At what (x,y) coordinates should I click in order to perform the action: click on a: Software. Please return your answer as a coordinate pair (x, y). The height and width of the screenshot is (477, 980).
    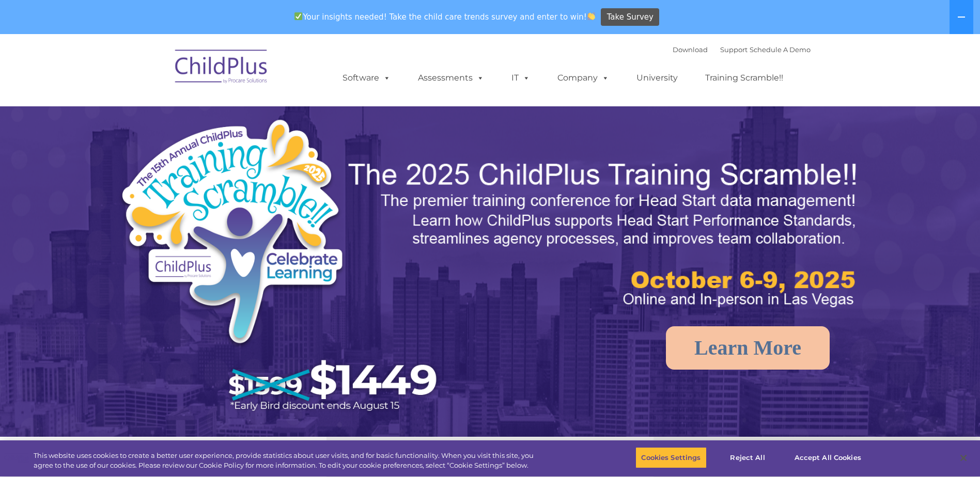
    Looking at the image, I should click on (366, 78).